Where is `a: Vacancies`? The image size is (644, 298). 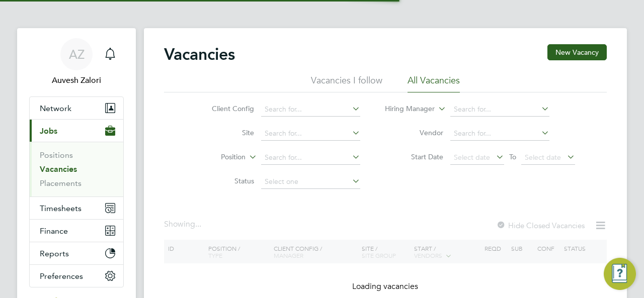 a: Vacancies is located at coordinates (58, 169).